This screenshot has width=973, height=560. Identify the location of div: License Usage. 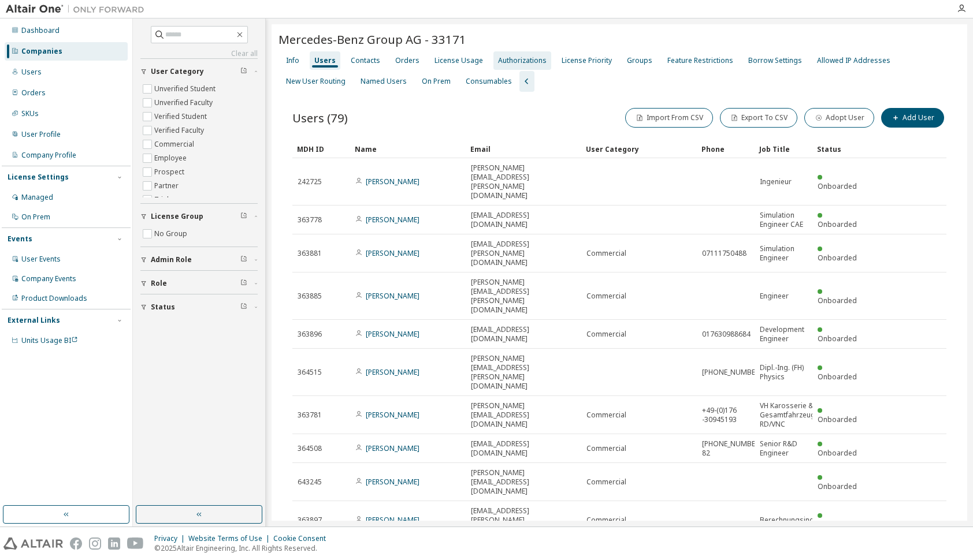
(459, 61).